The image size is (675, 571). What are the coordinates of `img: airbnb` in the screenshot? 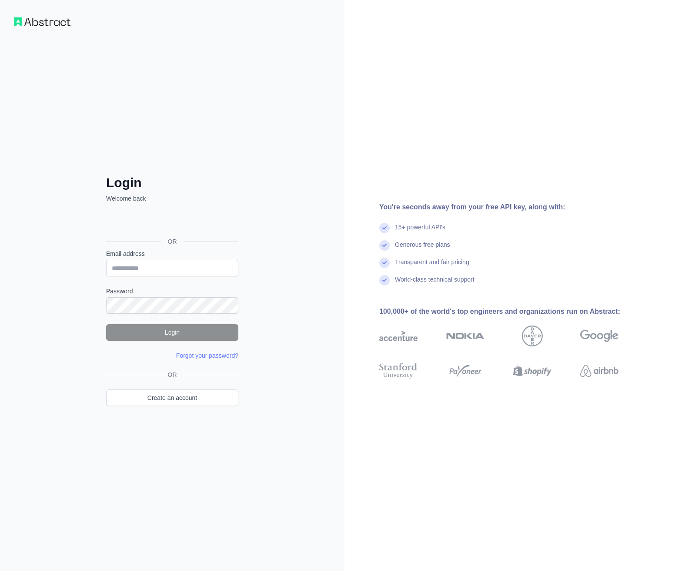 It's located at (600, 371).